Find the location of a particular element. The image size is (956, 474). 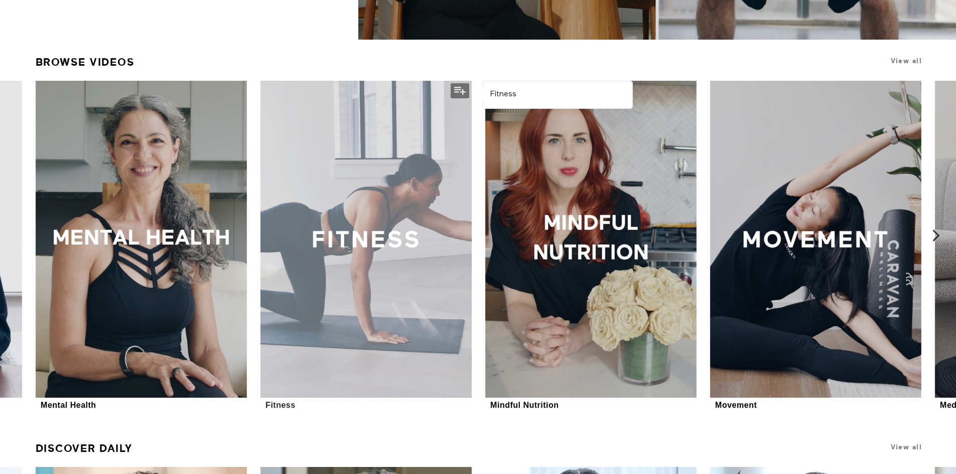

div: Mental Health is located at coordinates (68, 405).